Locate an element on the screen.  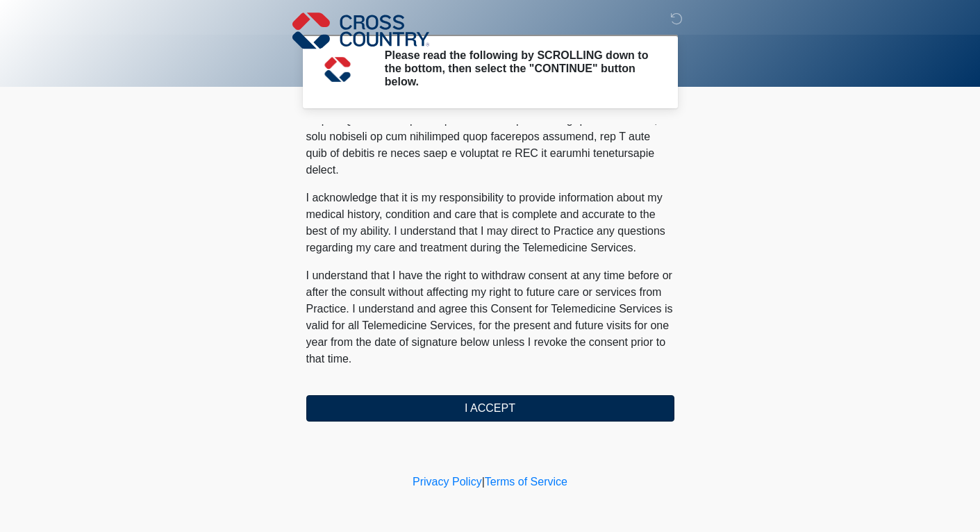
p: I understand that I have the right to withdraw consent at any time before or after the consult wi... is located at coordinates (490, 317).